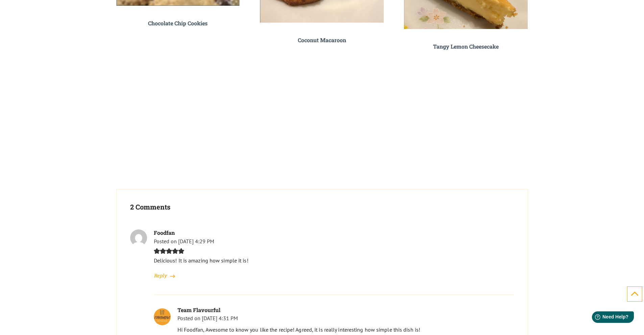 The height and width of the screenshot is (335, 644). Describe the element at coordinates (169, 251) in the screenshot. I see `img: 5 stars` at that location.